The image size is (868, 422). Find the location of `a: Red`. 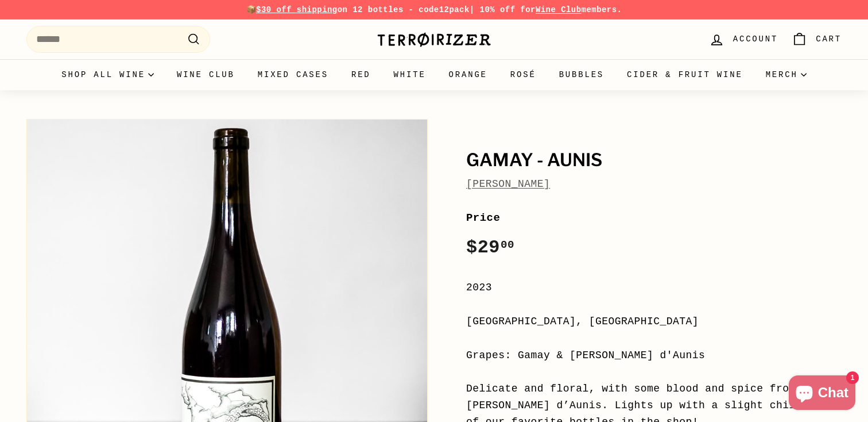

a: Red is located at coordinates (361, 75).